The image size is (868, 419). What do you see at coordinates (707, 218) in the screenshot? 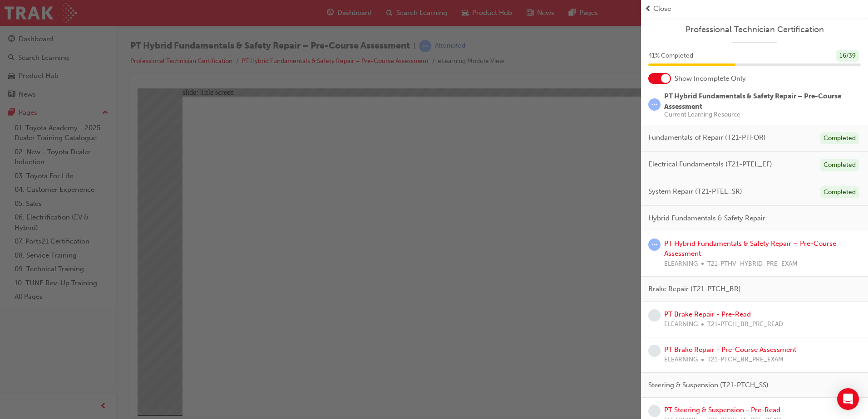
I see `span: Hybrid Fundamentals & Safety Repair` at bounding box center [707, 218].